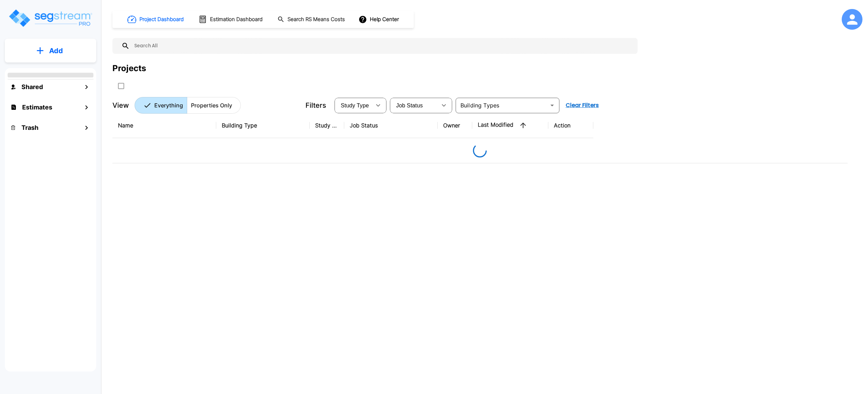  Describe the element at coordinates (316, 20) in the screenshot. I see `h1: Search RS Means Costs` at that location.